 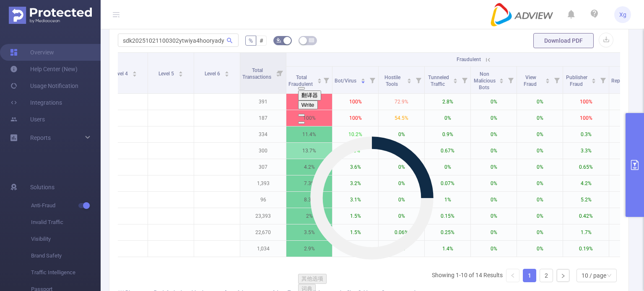 What do you see at coordinates (586, 134) in the screenshot?
I see `p: 0.3%` at bounding box center [586, 134].